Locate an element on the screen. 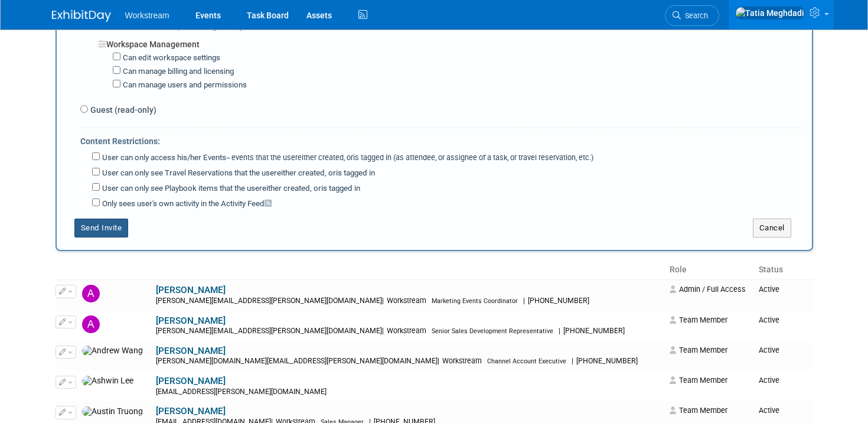  span: Marketing Events Coordinator is located at coordinates (474, 301).